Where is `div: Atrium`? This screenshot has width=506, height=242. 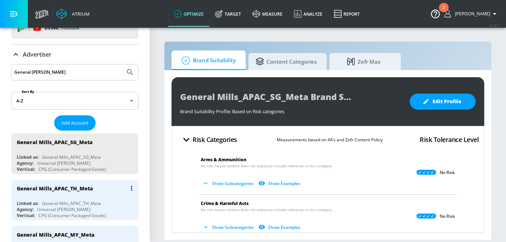
div: Atrium is located at coordinates (79, 14).